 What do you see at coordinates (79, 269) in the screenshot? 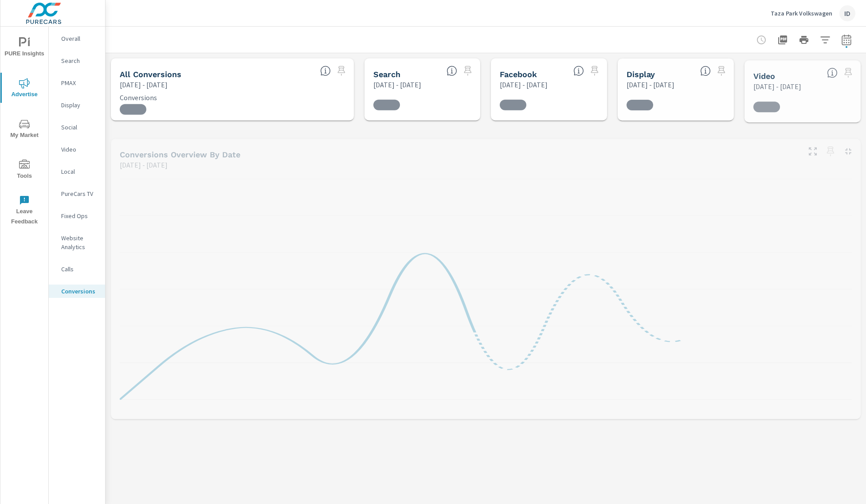
I see `p: Calls` at bounding box center [79, 269].